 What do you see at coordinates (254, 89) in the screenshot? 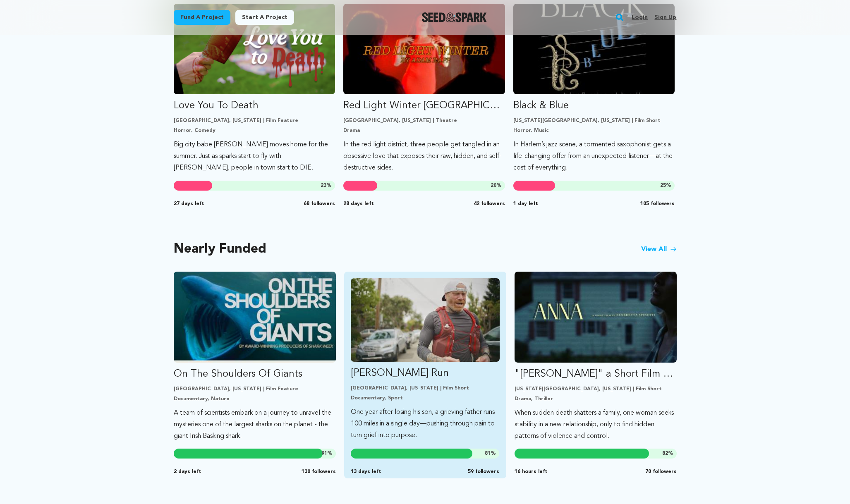
I see `a: Fund Love You To Death` at bounding box center [254, 89].